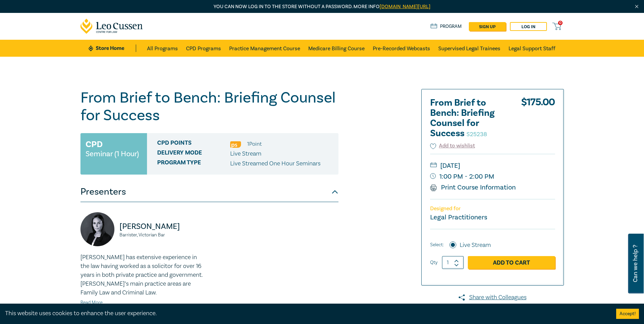 This screenshot has height=324, width=644. Describe the element at coordinates (469, 48) in the screenshot. I see `a: Supervised Legal Trainees` at that location.